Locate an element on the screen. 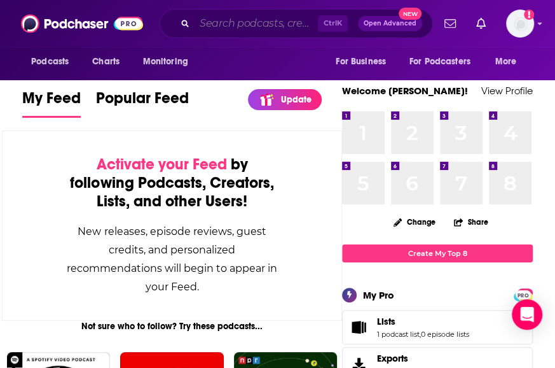 The width and height of the screenshot is (555, 368). button: Open AdvancedNew is located at coordinates (390, 24).